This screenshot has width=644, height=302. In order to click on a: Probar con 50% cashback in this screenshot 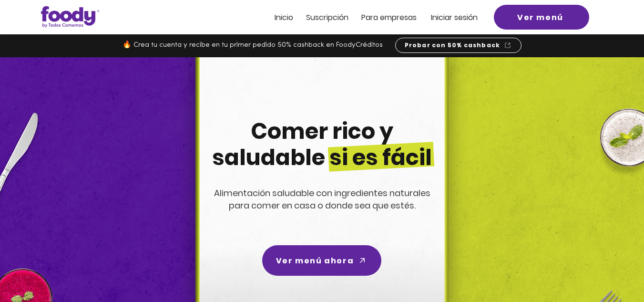, I will do `click(458, 45)`.